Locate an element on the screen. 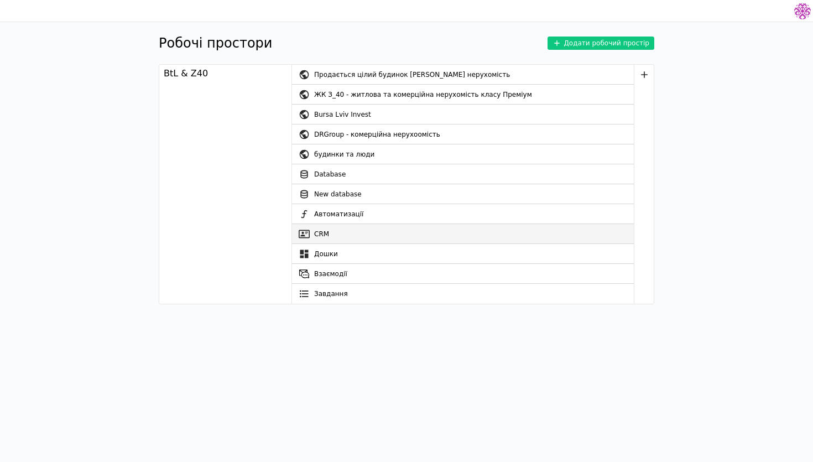 Image resolution: width=813 pixels, height=462 pixels. a: Автоматизації is located at coordinates (463, 214).